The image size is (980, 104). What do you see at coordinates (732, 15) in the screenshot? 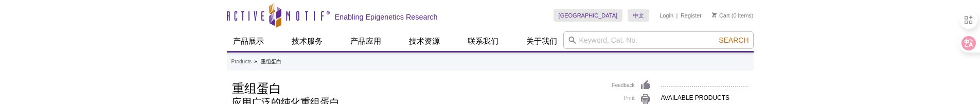
I see `li: (0 items)` at bounding box center [732, 15].